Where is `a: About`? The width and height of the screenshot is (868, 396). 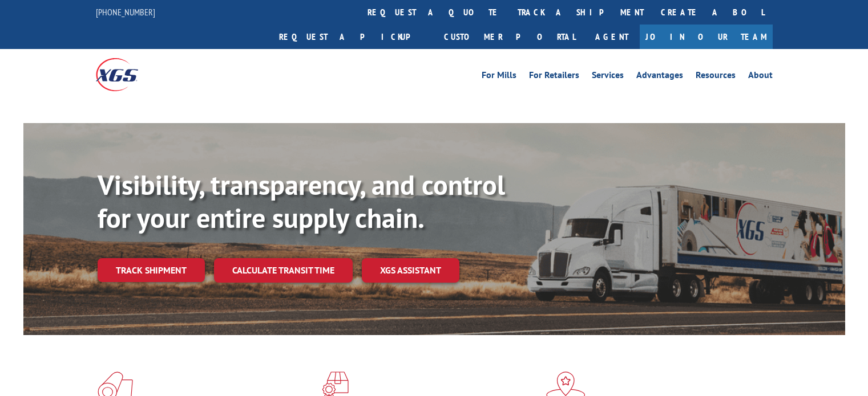
a: About is located at coordinates (760, 77).